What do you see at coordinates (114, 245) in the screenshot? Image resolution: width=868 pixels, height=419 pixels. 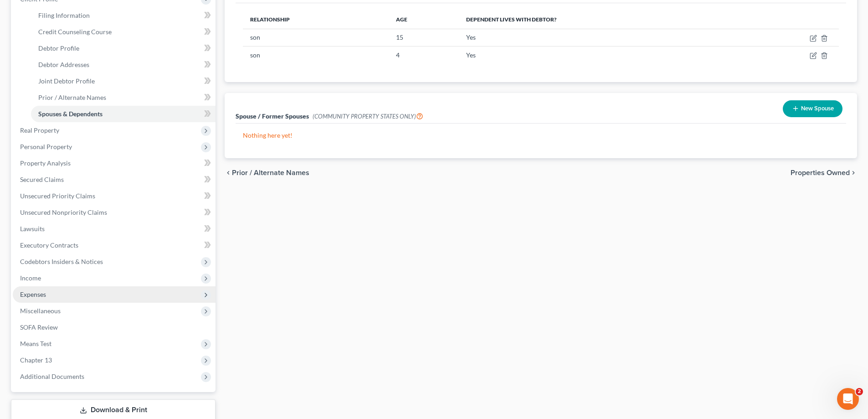 I see `a: Executory Contracts` at bounding box center [114, 245].